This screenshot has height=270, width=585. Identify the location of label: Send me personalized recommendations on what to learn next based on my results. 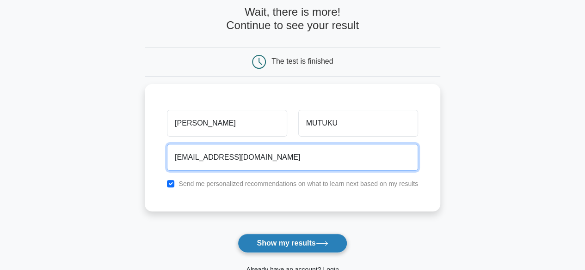
(298, 184).